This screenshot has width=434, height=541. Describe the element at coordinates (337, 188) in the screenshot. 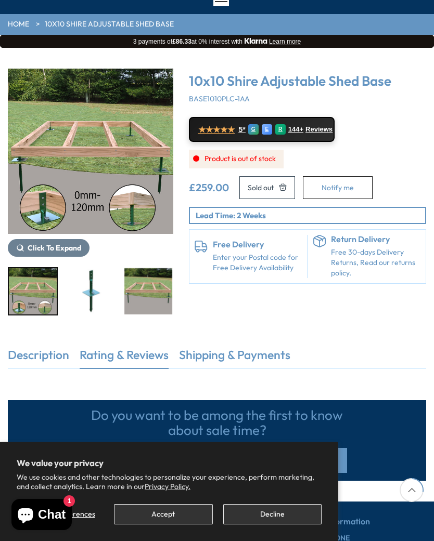

I see `button: Notify me` at that location.